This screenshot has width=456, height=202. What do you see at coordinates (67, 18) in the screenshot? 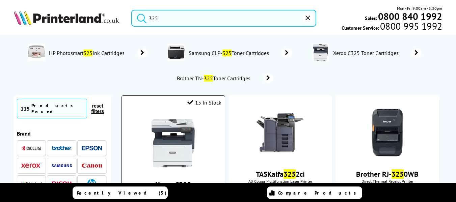
I see `img: Printerland Logo` at bounding box center [67, 18].